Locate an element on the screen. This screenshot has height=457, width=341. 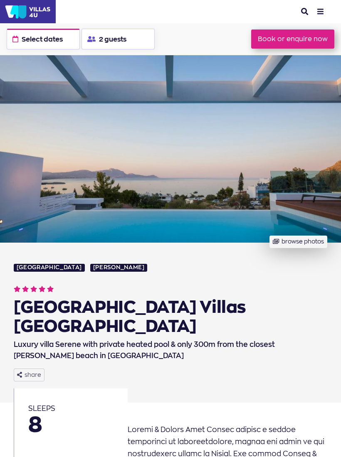
button: Select dates is located at coordinates (43, 39).